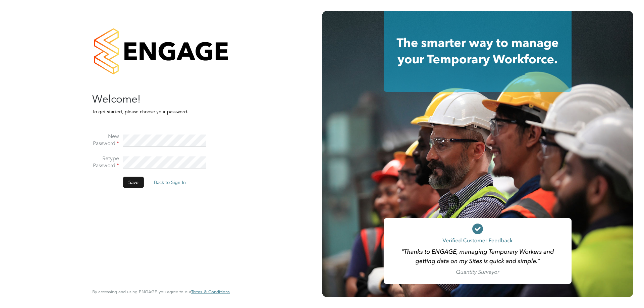  What do you see at coordinates (158, 112) in the screenshot?
I see `p: To get started, please choose your password.` at bounding box center [158, 112].